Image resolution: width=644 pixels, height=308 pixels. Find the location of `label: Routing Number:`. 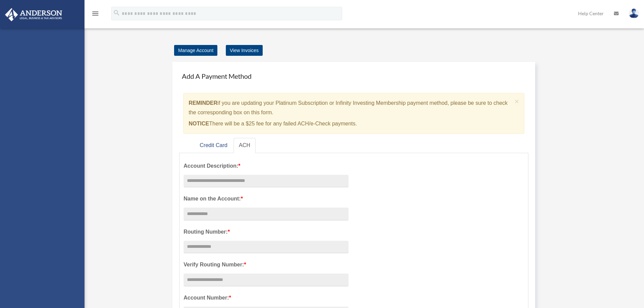

label: Routing Number: is located at coordinates (266, 232).